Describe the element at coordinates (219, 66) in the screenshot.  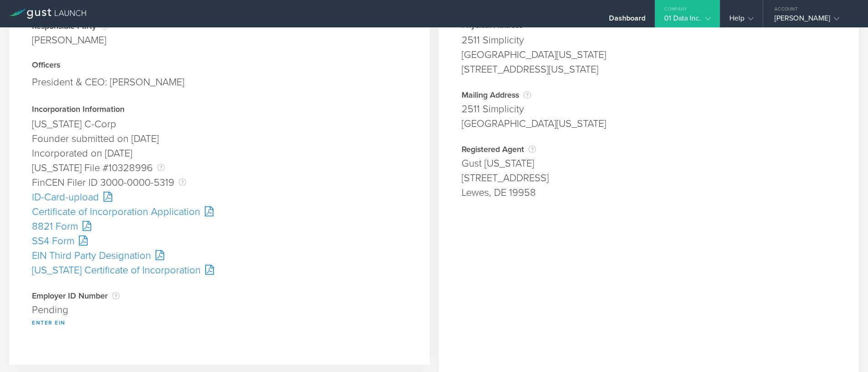
I see `div: Officers` at that location.